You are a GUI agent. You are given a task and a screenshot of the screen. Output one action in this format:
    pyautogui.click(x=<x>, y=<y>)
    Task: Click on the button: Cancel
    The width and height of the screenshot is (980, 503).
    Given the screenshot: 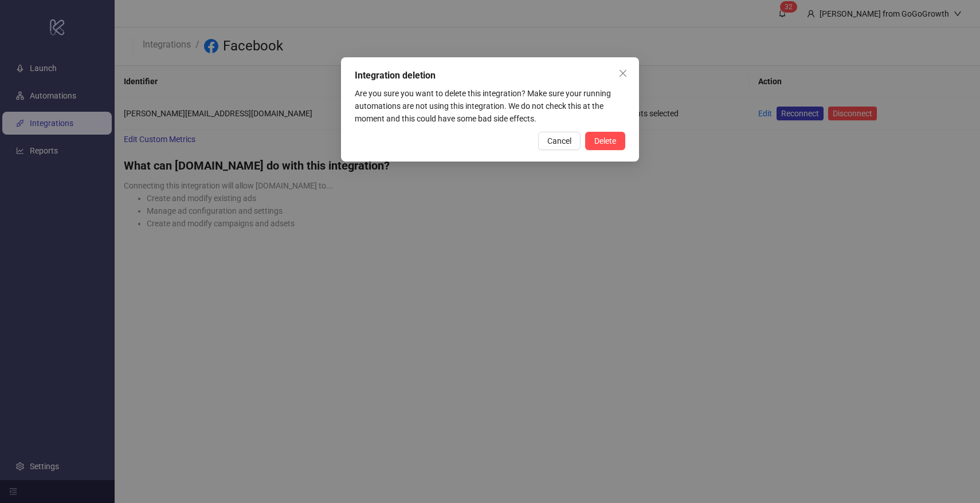 What is the action you would take?
    pyautogui.click(x=559, y=141)
    